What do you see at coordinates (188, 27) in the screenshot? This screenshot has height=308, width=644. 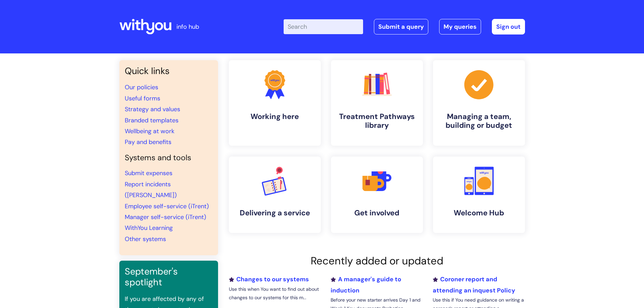 I see `p: info hub` at bounding box center [188, 27].